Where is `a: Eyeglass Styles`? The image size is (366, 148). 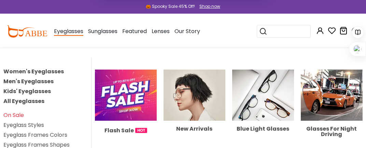
a: Eyeglass Styles is located at coordinates (24, 125).